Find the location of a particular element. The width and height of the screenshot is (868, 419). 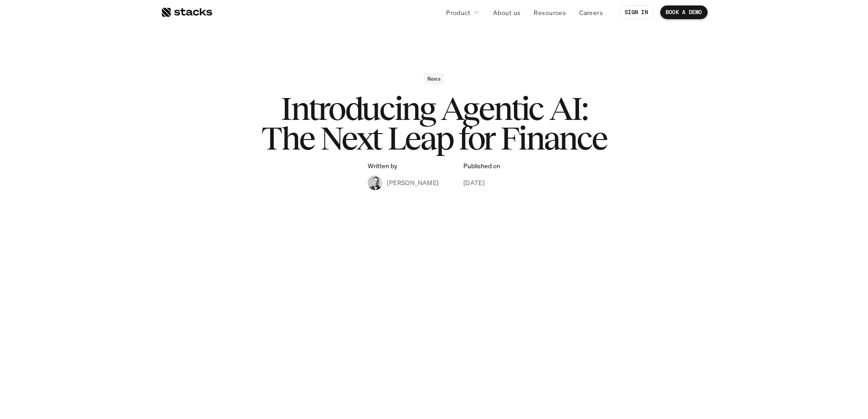

a: BOOK A DEMO is located at coordinates (684, 12).